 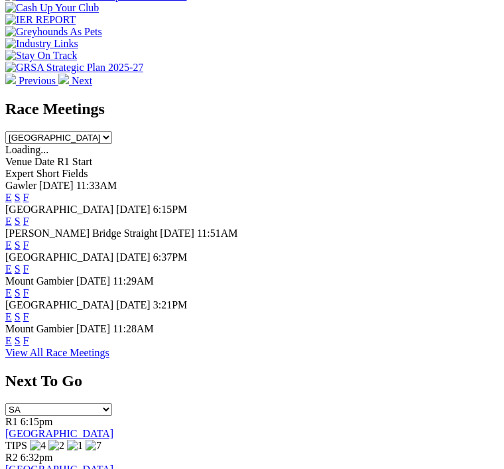 I want to click on img: Greyhounds As Pets, so click(x=54, y=32).